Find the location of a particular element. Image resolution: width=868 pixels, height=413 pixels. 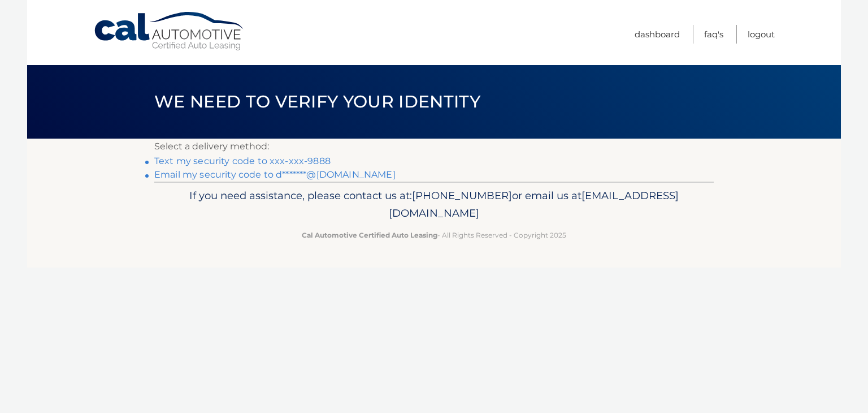

span: We need to verify your identity is located at coordinates (317, 101).